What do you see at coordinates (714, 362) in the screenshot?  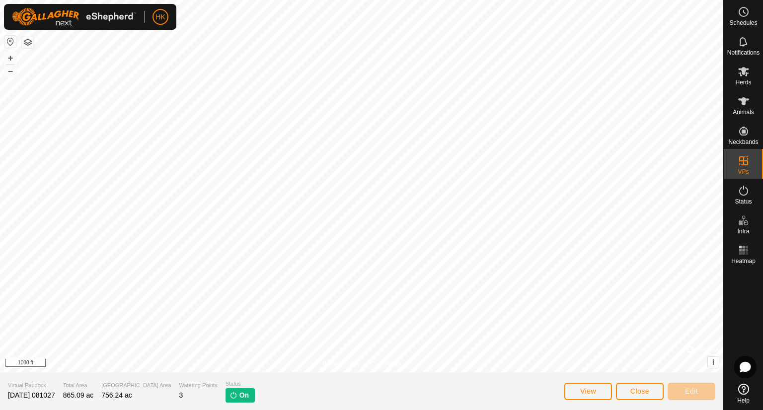 I see `span: i` at bounding box center [714, 362].